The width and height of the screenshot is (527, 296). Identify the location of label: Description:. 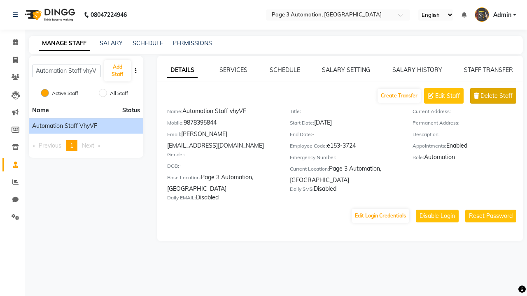
(426, 135).